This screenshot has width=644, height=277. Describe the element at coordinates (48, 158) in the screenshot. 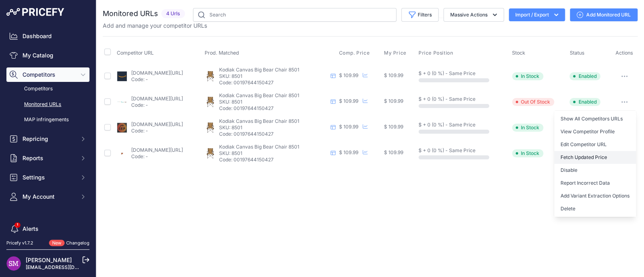

I see `span: Reports` at that location.